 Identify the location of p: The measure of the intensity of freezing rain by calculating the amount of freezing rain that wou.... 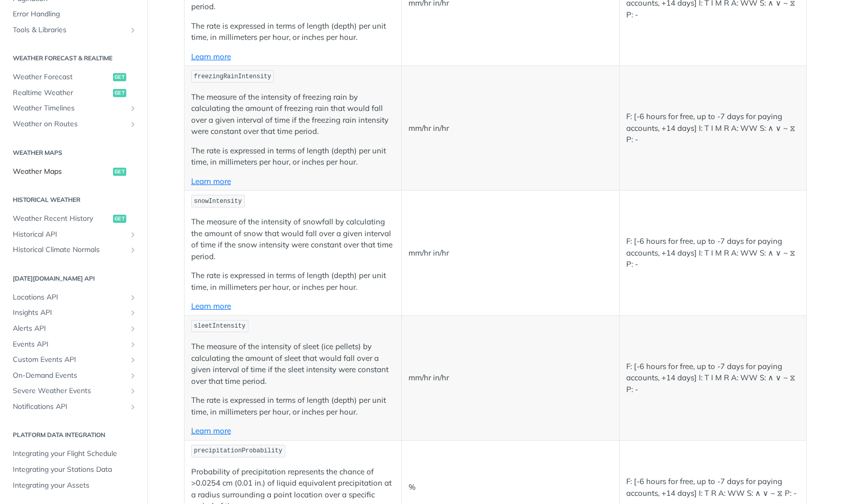
(293, 114).